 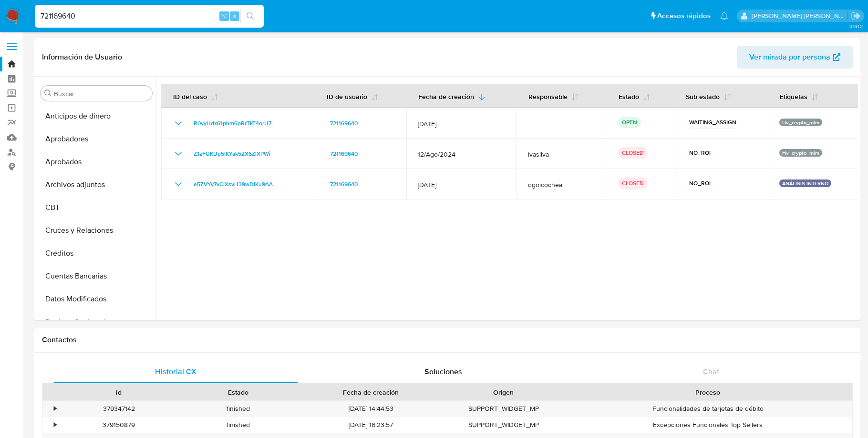 I want to click on div: 379150879, so click(x=119, y=425).